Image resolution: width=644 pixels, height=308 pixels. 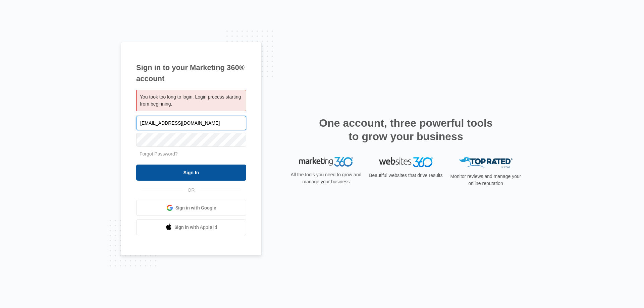 What do you see at coordinates (406, 175) in the screenshot?
I see `p: Beautiful websites that drive results` at bounding box center [406, 175].